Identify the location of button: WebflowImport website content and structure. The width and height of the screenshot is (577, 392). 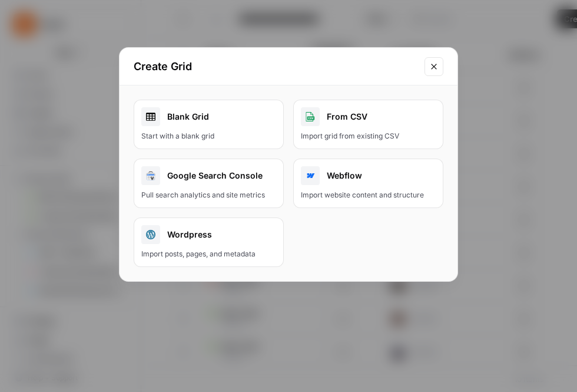
(368, 183).